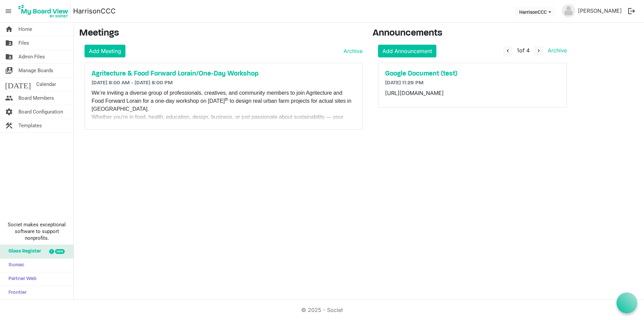  What do you see at coordinates (9, 29) in the screenshot?
I see `span: home` at bounding box center [9, 29].